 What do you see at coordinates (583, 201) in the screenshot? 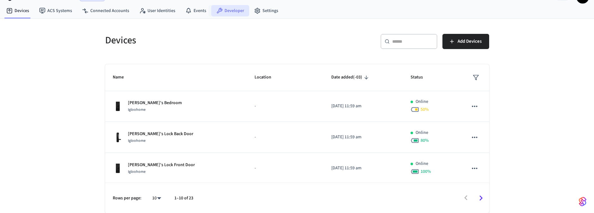
I see `img: SeamLogoGradient.69752ec5.svg` at bounding box center [583, 201].